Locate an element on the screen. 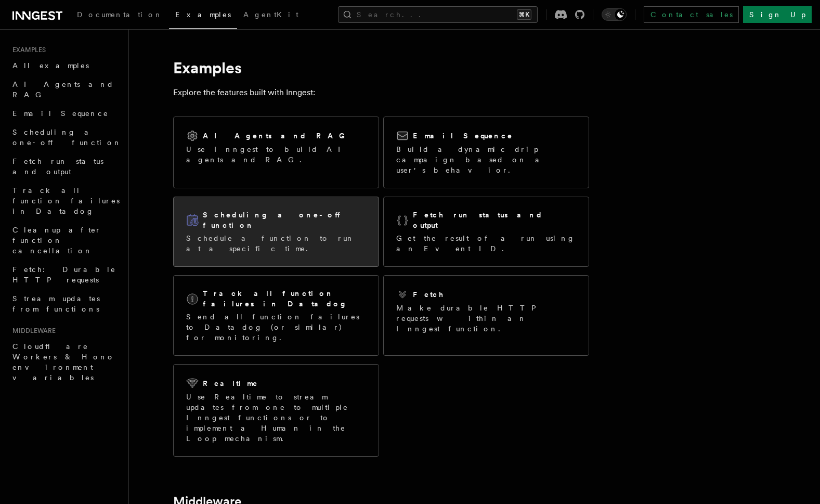  span: Documentation is located at coordinates (119, 15).